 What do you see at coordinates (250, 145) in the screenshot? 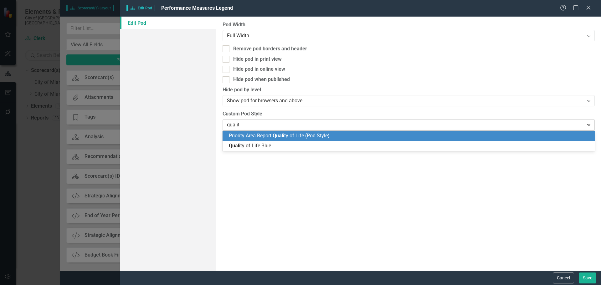
I see `span: ty of Life Blue` at bounding box center [250, 145].